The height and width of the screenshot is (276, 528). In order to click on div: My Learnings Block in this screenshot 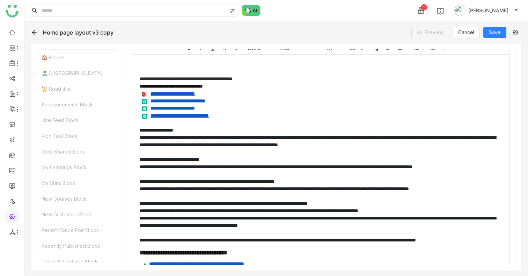, I will do `click(78, 167)`.